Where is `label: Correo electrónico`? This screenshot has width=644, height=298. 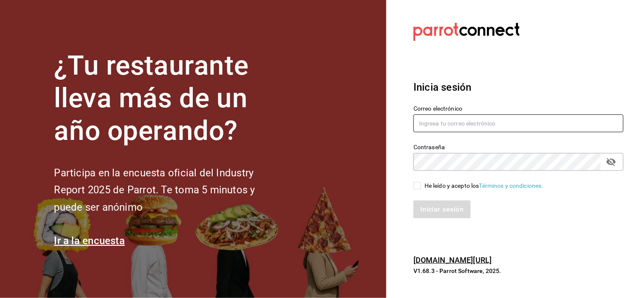 label: Correo electrónico is located at coordinates (519, 109).